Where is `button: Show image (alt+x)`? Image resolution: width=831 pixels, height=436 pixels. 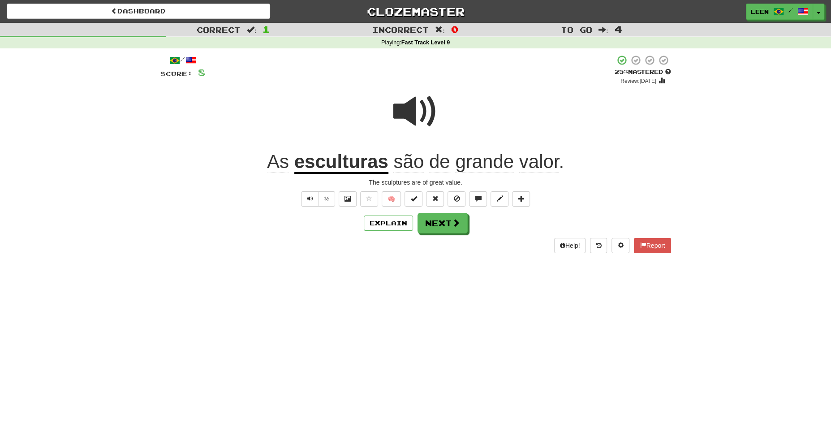 button: Show image (alt+x) is located at coordinates (348, 199).